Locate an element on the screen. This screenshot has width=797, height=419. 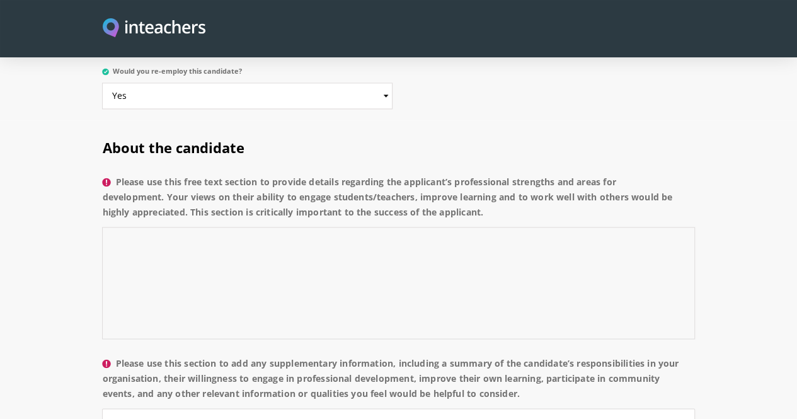
img: Inteachers is located at coordinates (154, 28).